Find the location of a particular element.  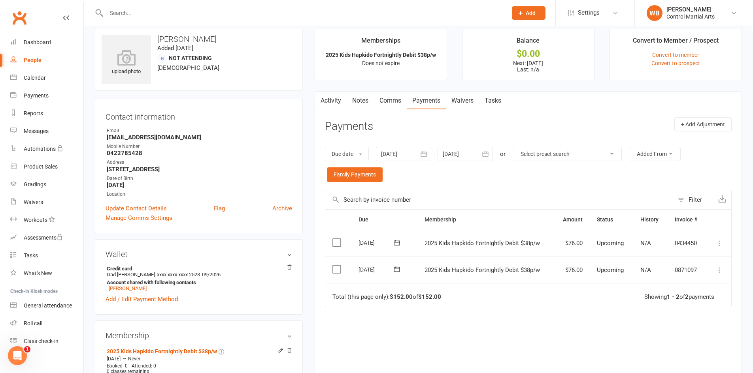

button: Filter is located at coordinates (693, 200).